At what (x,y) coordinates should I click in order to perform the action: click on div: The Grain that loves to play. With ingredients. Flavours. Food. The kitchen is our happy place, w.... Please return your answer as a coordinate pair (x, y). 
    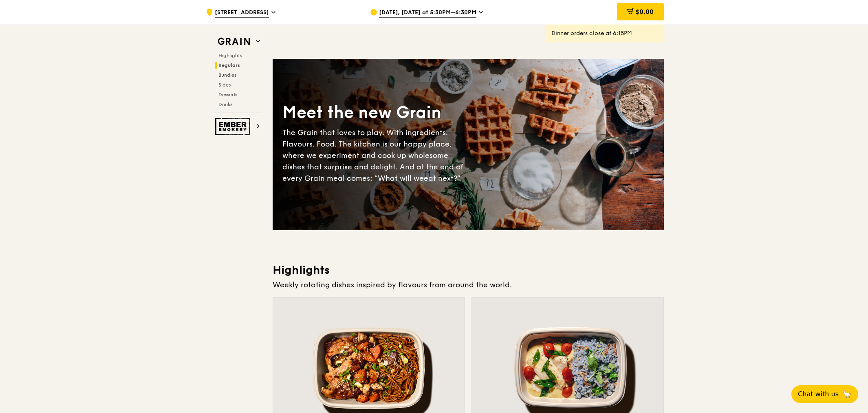
    Looking at the image, I should click on (375, 156).